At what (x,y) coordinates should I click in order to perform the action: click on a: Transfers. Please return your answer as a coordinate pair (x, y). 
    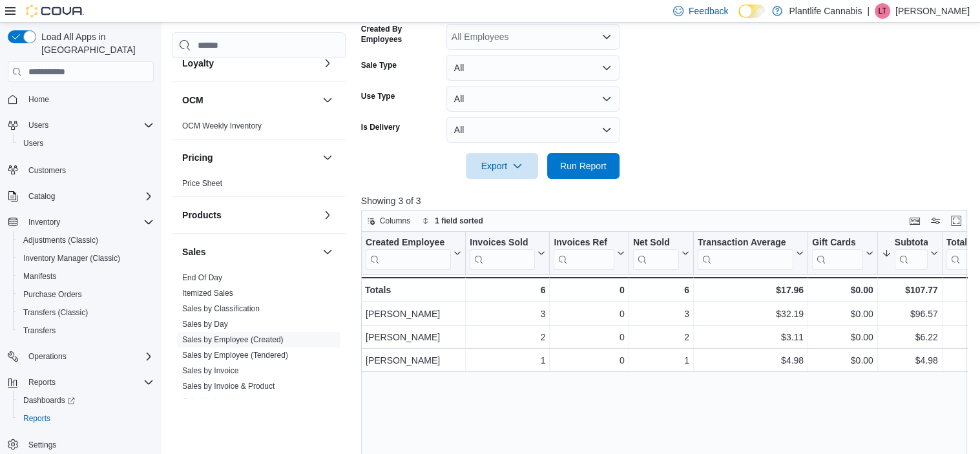
    Looking at the image, I should click on (39, 331).